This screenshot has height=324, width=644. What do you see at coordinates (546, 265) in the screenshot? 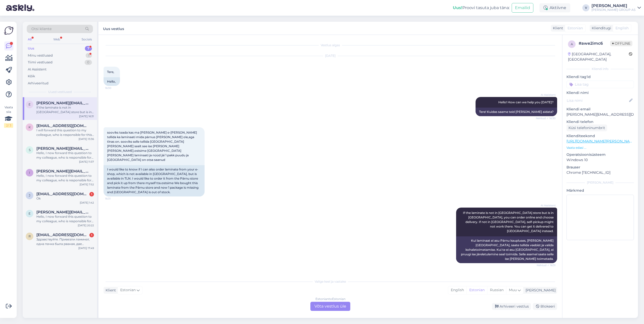
I see `span: Nähtud ✓ 16:31` at bounding box center [546, 265].